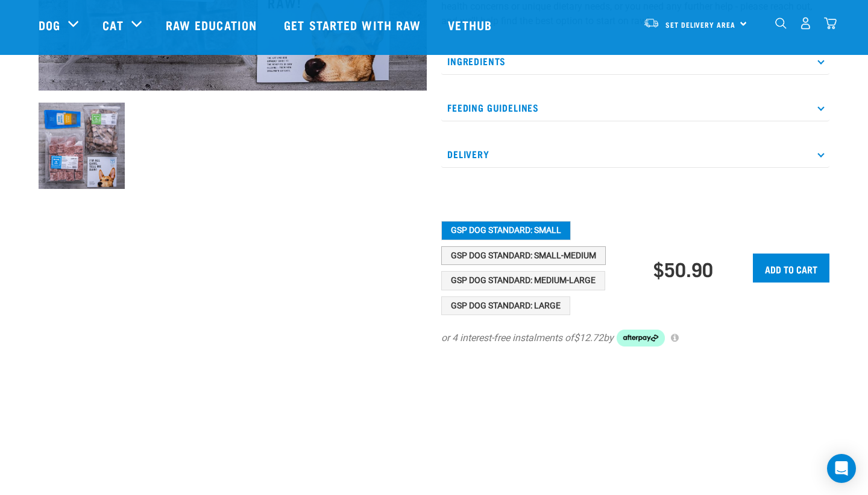  I want to click on a: Vethub, so click(472, 24).